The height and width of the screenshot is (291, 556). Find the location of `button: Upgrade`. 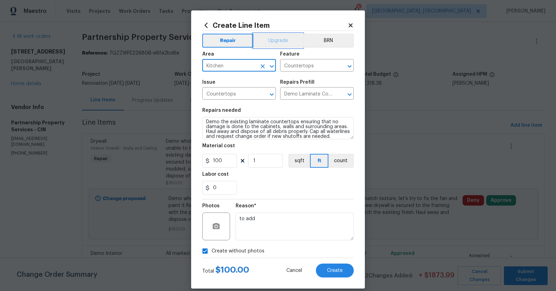

button: Upgrade is located at coordinates (278, 41).